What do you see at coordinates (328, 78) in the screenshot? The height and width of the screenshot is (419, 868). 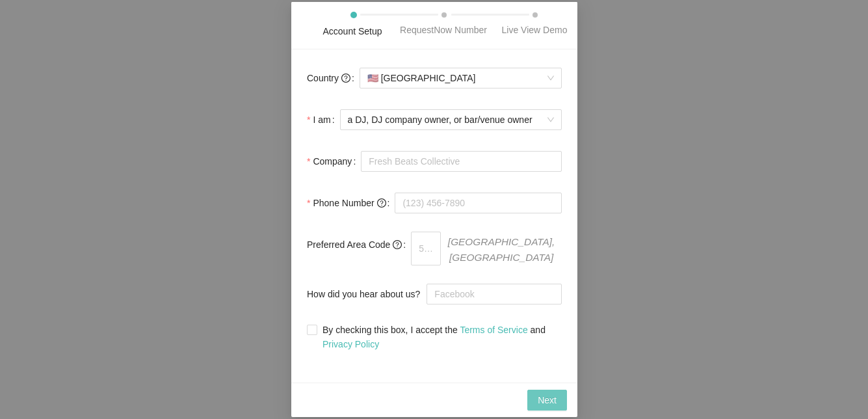 I see `span: Country` at bounding box center [328, 78].